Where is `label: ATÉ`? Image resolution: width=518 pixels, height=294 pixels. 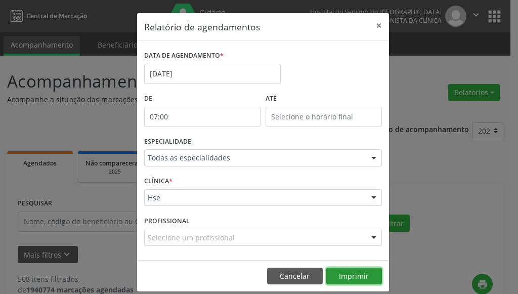 label: ATÉ is located at coordinates (324, 99).